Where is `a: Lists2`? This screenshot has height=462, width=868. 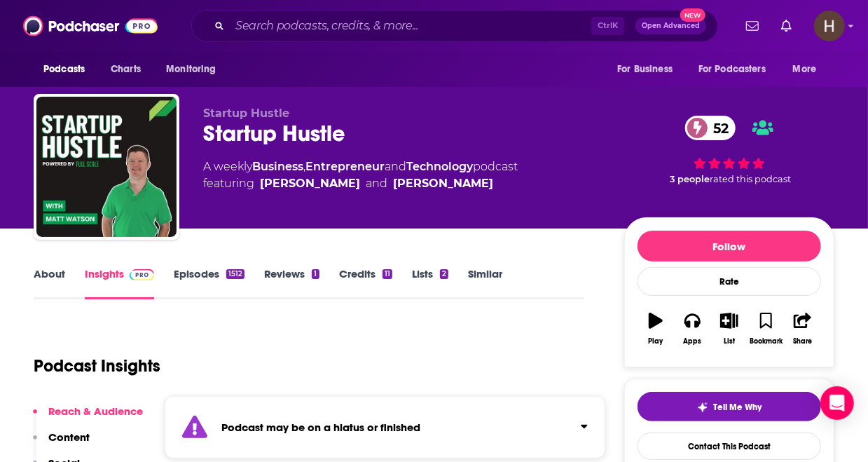
a: Lists2 is located at coordinates (430, 283).